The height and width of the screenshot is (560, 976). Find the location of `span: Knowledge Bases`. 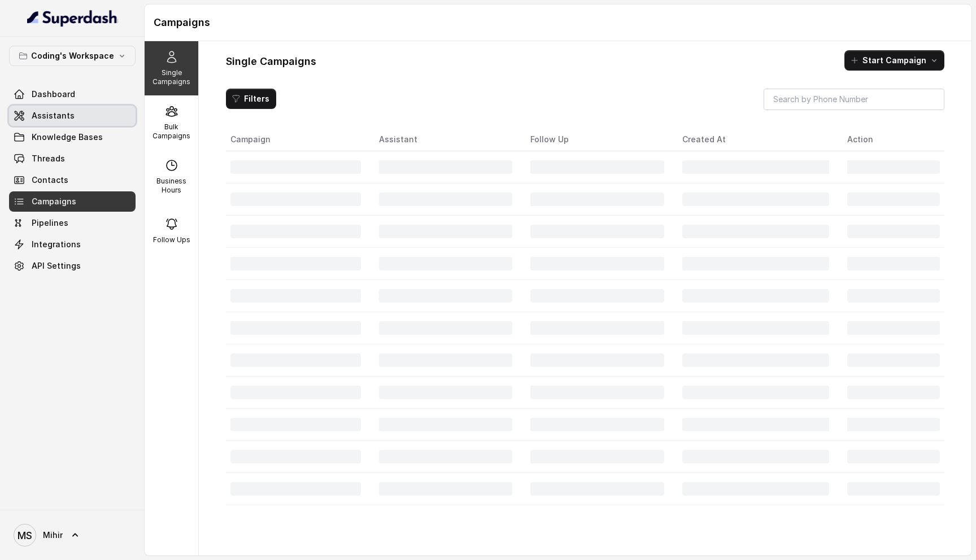

span: Knowledge Bases is located at coordinates (67, 138).